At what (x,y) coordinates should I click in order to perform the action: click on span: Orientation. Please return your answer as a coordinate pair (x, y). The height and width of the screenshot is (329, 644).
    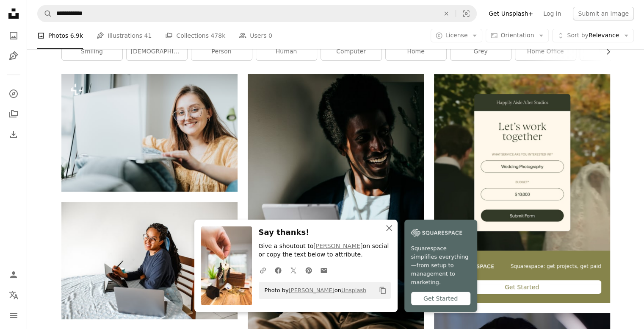
    Looking at the image, I should click on (517, 35).